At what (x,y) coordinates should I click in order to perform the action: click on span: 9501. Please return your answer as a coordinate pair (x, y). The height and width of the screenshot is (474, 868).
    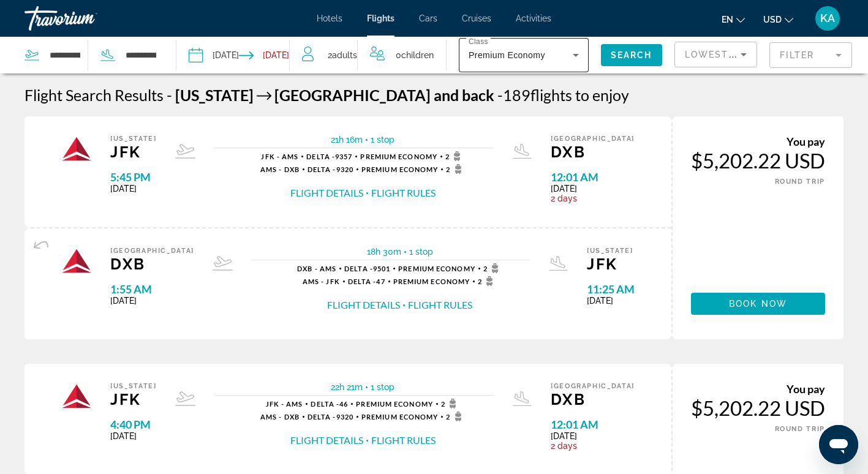
    Looking at the image, I should click on (367, 269).